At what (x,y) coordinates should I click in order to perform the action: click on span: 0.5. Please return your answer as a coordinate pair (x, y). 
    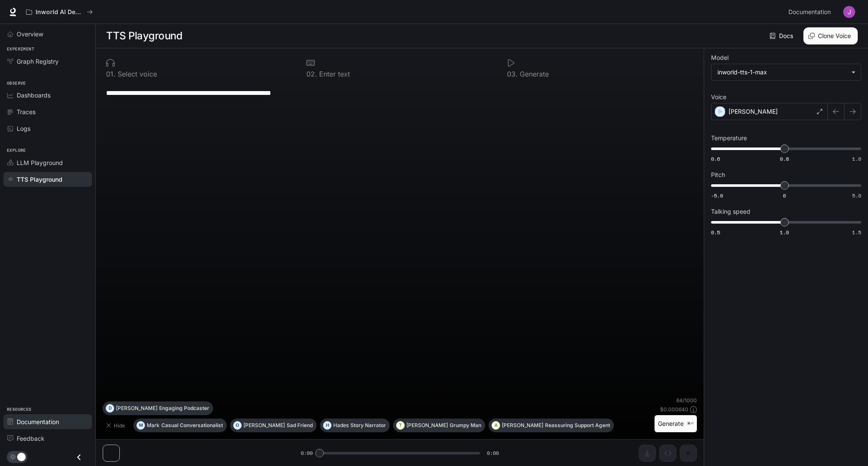
    Looking at the image, I should click on (715, 232).